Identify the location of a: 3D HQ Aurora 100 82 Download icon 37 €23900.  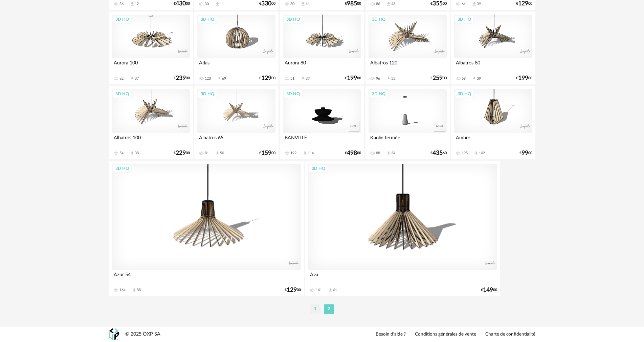
(151, 48).